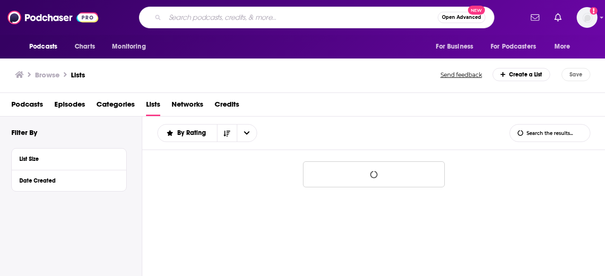 This screenshot has width=605, height=276. I want to click on button: Save, so click(575, 75).